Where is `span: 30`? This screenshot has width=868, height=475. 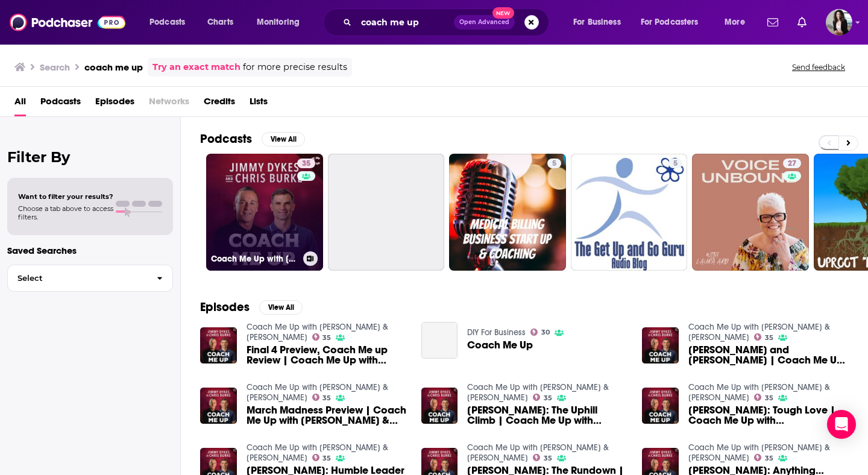
span: 30 is located at coordinates (546, 333).